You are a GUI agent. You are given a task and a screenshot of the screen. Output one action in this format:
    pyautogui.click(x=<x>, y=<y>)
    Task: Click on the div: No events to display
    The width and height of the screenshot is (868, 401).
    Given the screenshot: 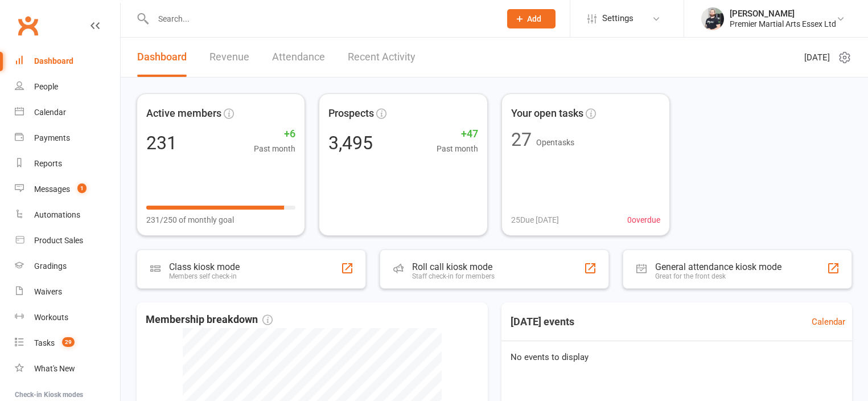 What is the action you would take?
    pyautogui.click(x=677, y=357)
    